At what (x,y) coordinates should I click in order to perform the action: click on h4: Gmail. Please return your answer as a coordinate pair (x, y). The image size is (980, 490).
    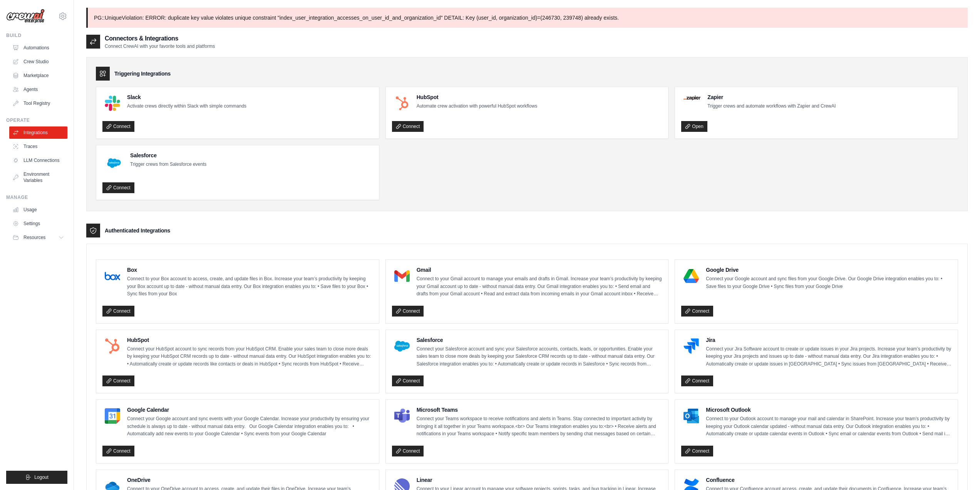
    Looking at the image, I should click on (540, 270).